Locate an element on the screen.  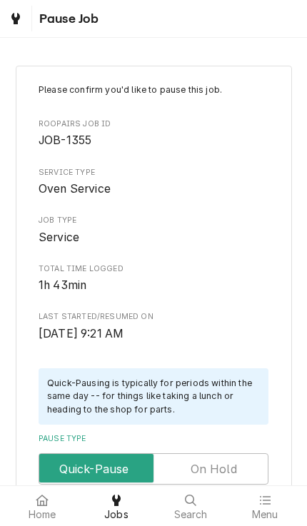
div: Service Type is located at coordinates (153, 182).